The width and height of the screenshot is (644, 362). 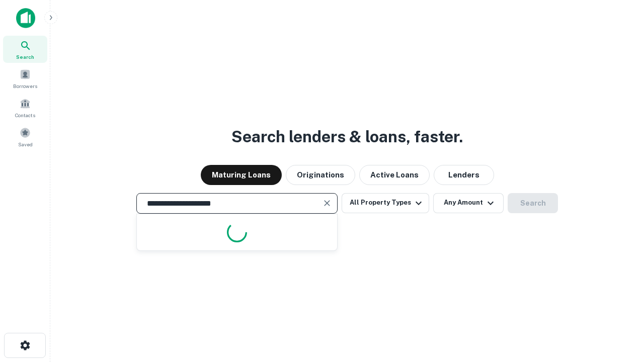 What do you see at coordinates (25, 107) in the screenshot?
I see `div: Contacts` at bounding box center [25, 107].